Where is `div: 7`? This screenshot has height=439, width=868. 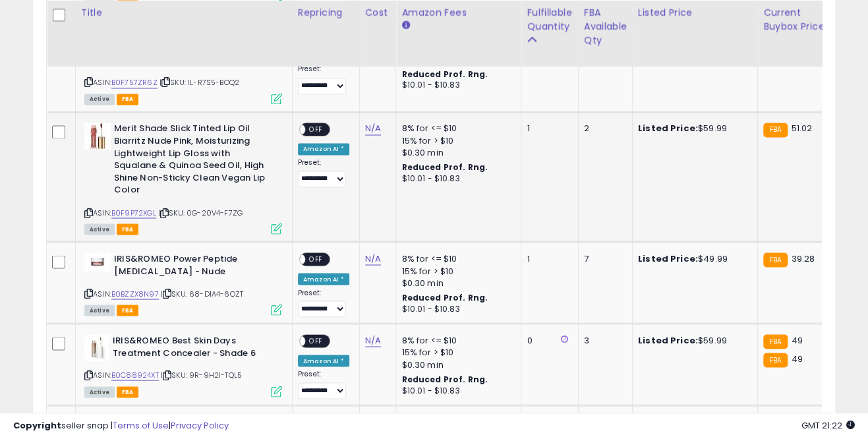 div: 7 is located at coordinates (603, 259).